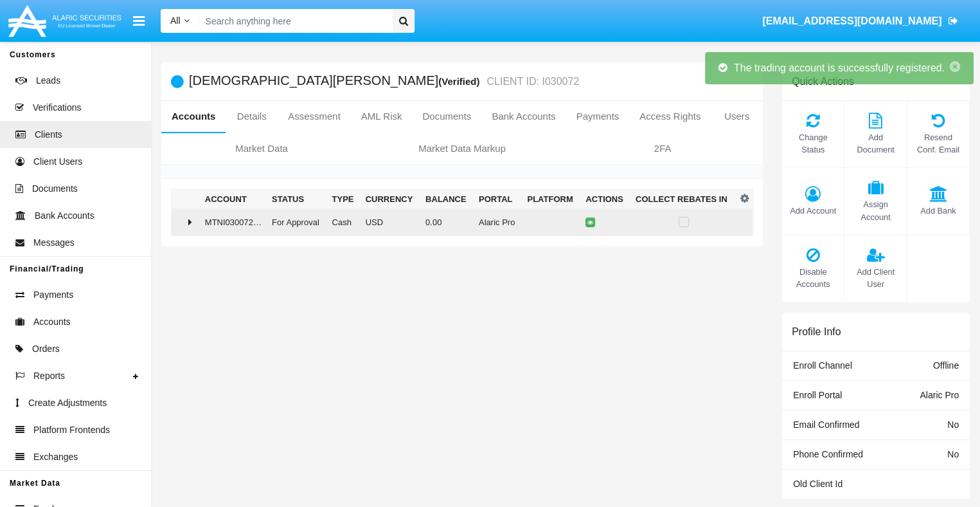 The height and width of the screenshot is (507, 980). What do you see at coordinates (447, 222) in the screenshot?
I see `td: 0.00` at bounding box center [447, 222].